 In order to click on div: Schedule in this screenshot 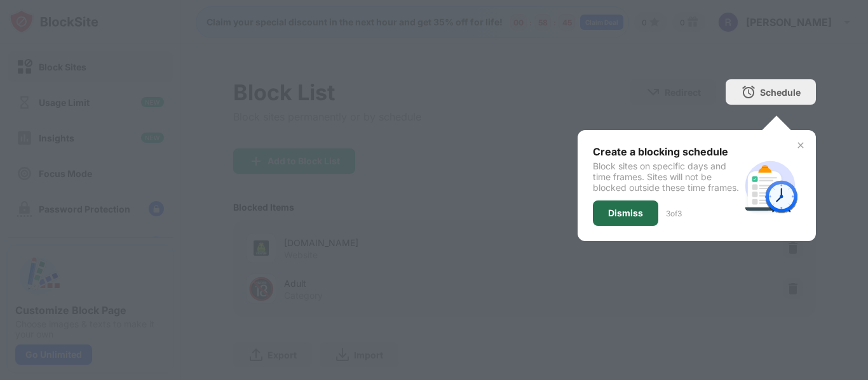, I will do `click(780, 92)`.